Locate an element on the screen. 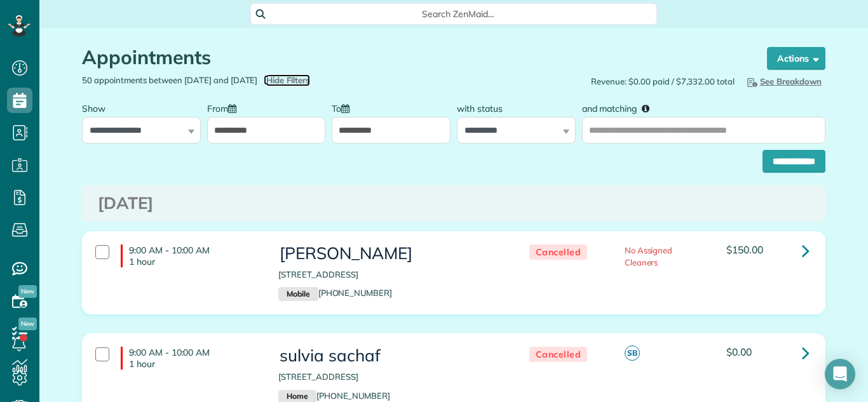  span: Revenue: $0.00 paid / $7,332.00 total is located at coordinates (662, 81).